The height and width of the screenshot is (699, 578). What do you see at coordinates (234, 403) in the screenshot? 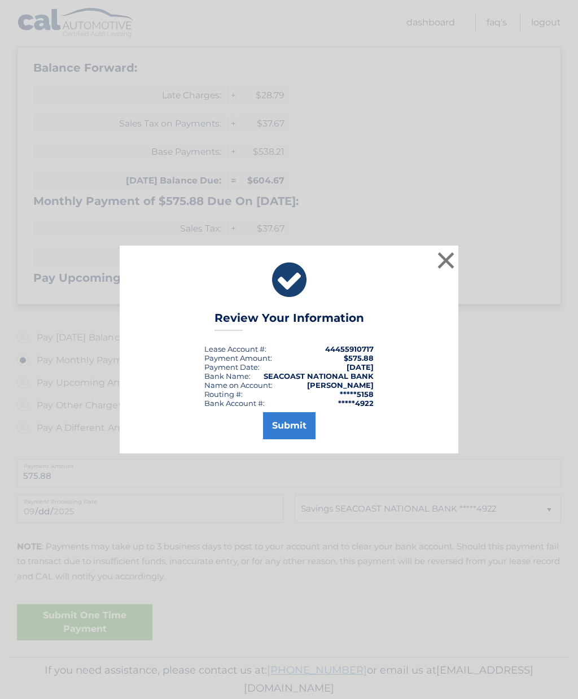
I see `div: Bank Account #:` at bounding box center [234, 403].